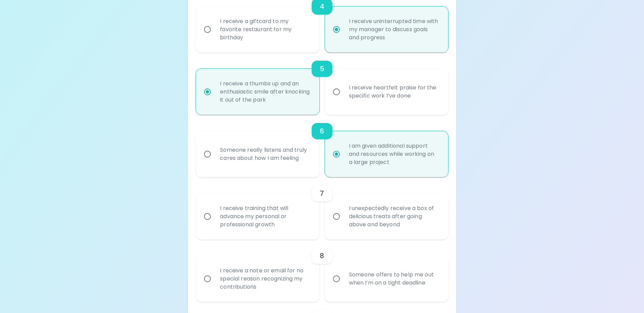 The image size is (644, 313). Describe the element at coordinates (394, 92) in the screenshot. I see `div: I receive heartfelt praise for the specific work I’ve done` at that location.